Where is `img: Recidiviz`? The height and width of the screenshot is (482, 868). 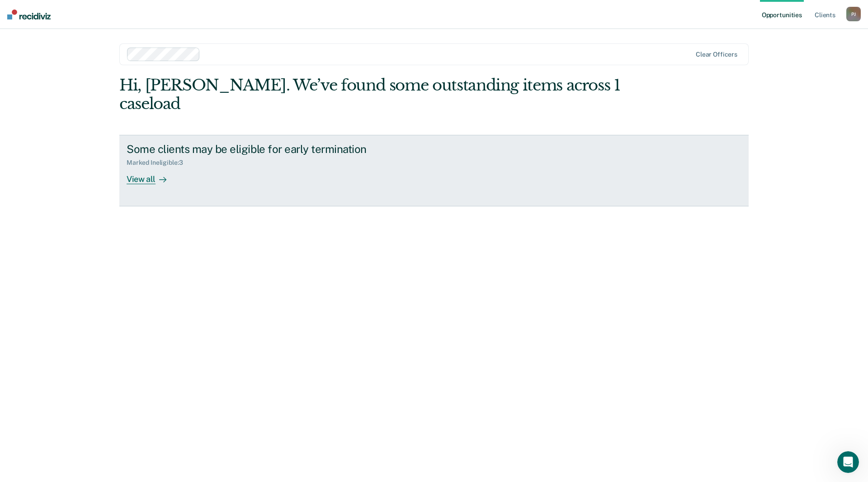 img: Recidiviz is located at coordinates (29, 14).